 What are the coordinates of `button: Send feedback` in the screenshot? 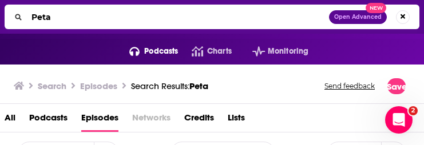 It's located at (350, 86).